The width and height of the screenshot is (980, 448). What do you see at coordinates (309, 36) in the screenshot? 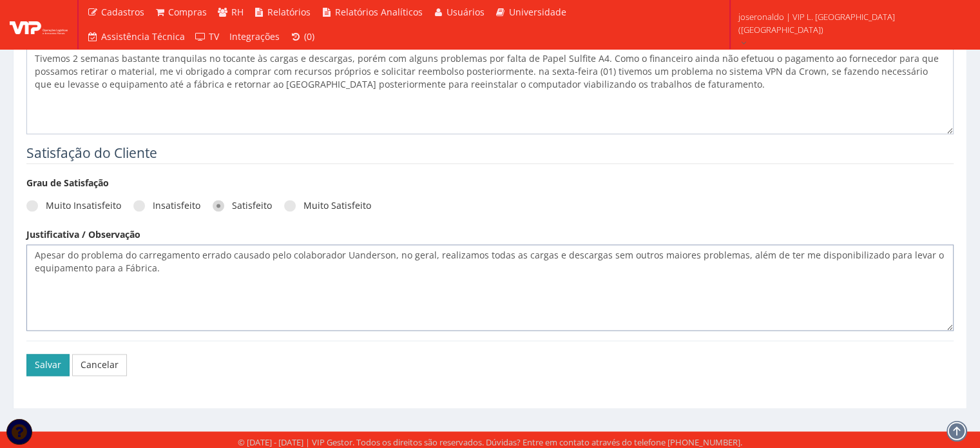
I see `span: (0)` at bounding box center [309, 36].